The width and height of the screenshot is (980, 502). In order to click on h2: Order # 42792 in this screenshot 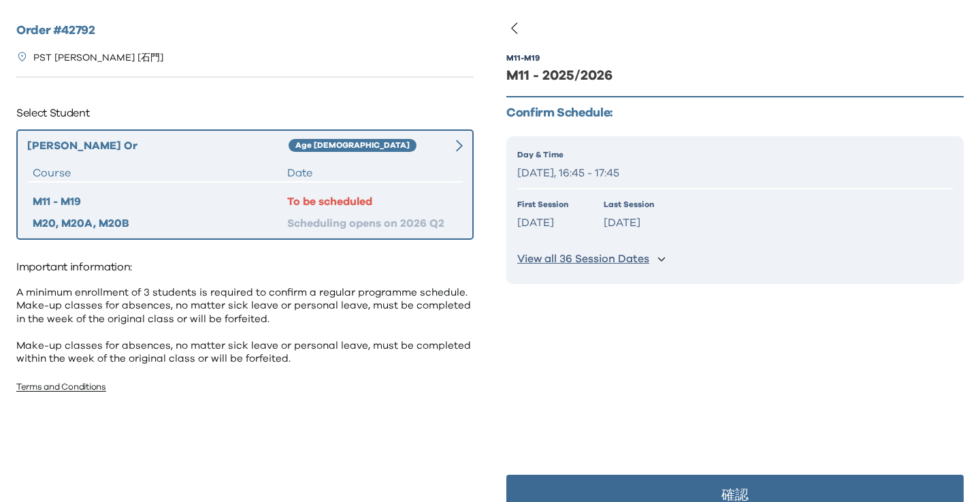, I will do `click(245, 30)`.